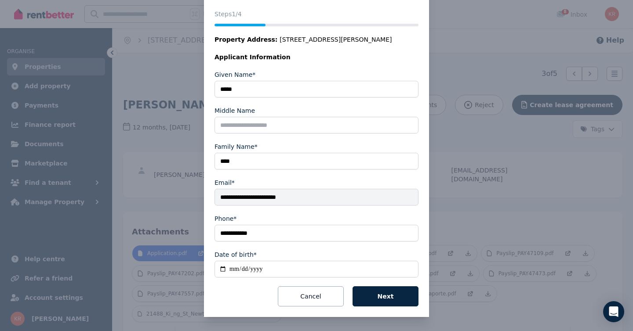  I want to click on label: Middle Name, so click(235, 111).